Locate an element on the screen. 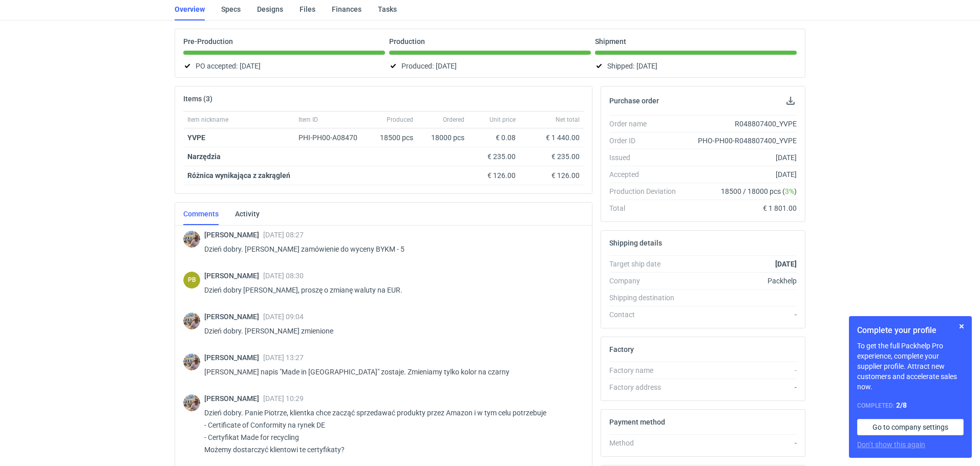 The height and width of the screenshot is (466, 980). div: Method is located at coordinates (647, 443).